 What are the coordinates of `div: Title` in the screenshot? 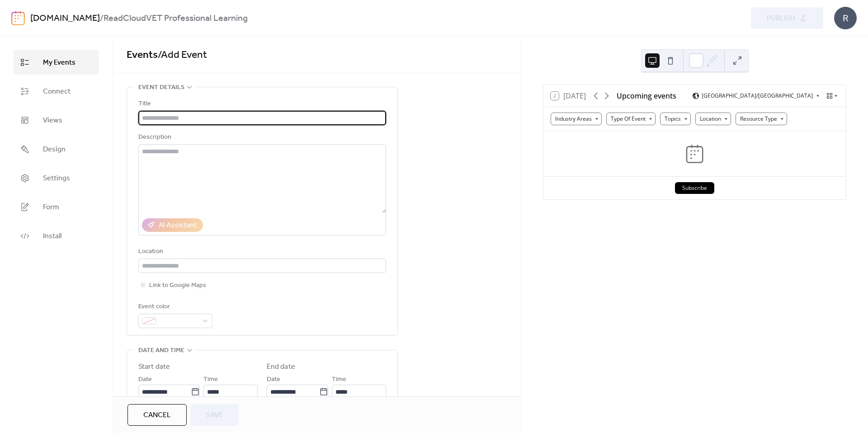 It's located at (261, 104).